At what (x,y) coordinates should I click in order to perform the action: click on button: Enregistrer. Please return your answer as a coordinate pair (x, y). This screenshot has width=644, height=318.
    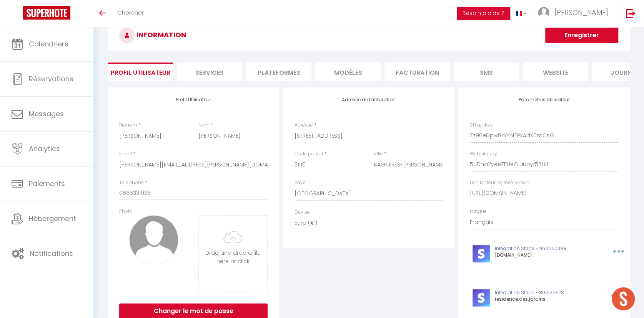
    Looking at the image, I should click on (582, 35).